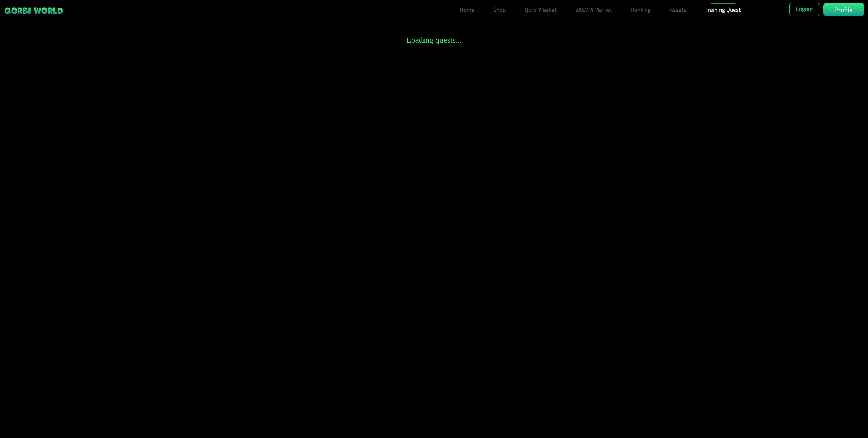  I want to click on a: ZKEVM Market, so click(594, 10).